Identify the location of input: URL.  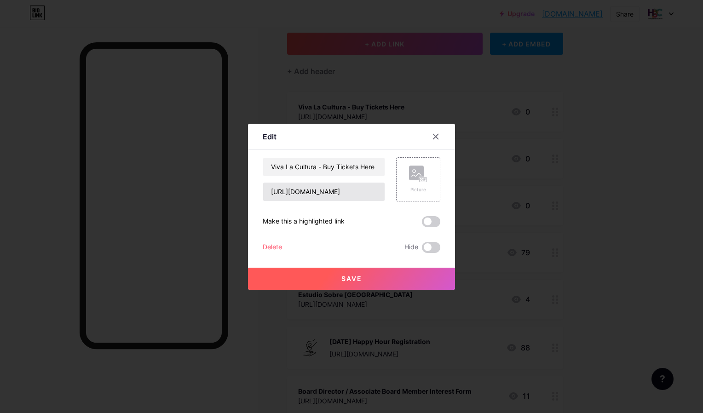
(324, 192).